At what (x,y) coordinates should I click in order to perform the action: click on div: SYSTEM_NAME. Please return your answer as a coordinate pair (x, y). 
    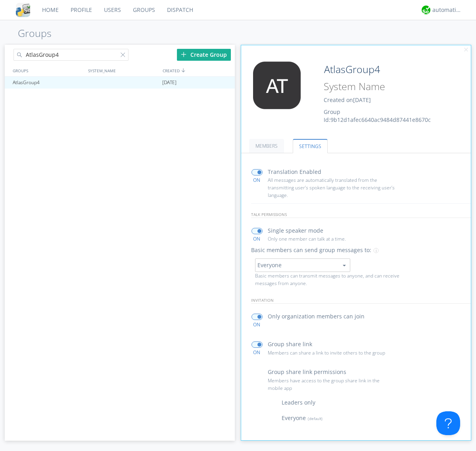
    Looking at the image, I should click on (124, 70).